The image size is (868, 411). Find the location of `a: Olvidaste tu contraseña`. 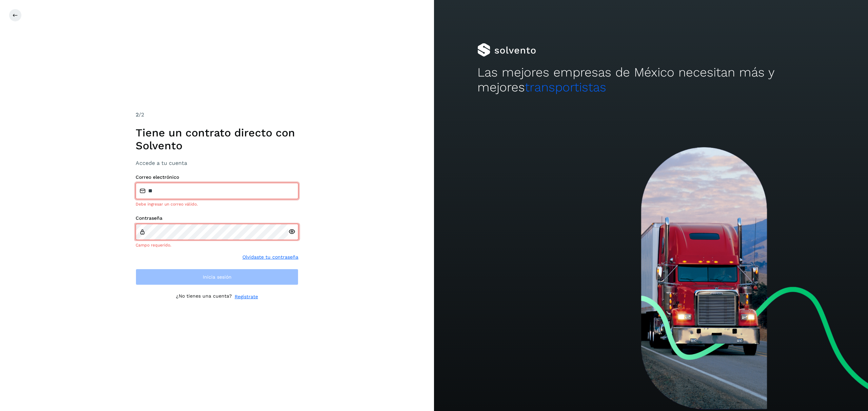

a: Olvidaste tu contraseña is located at coordinates (270, 257).